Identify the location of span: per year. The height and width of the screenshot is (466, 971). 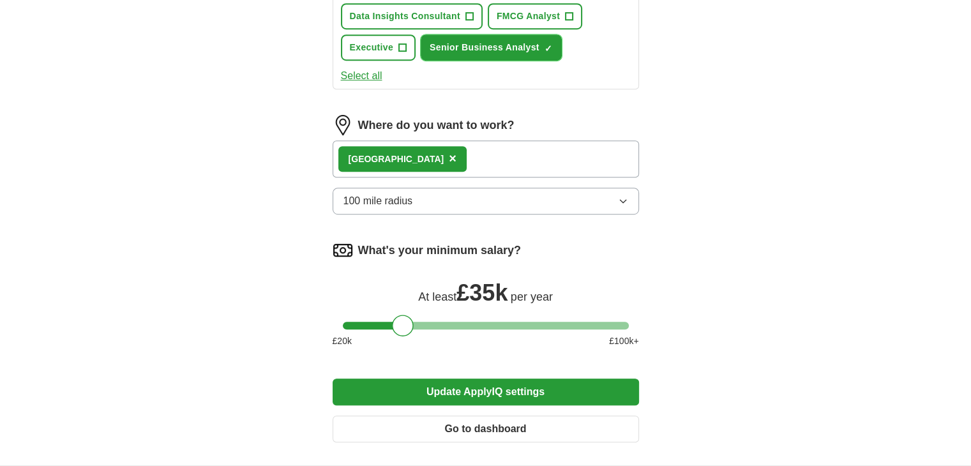
(532, 297).